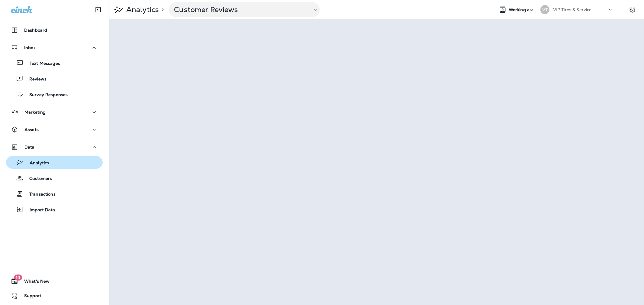  What do you see at coordinates (34, 283) in the screenshot?
I see `span: What's New` at bounding box center [34, 283].